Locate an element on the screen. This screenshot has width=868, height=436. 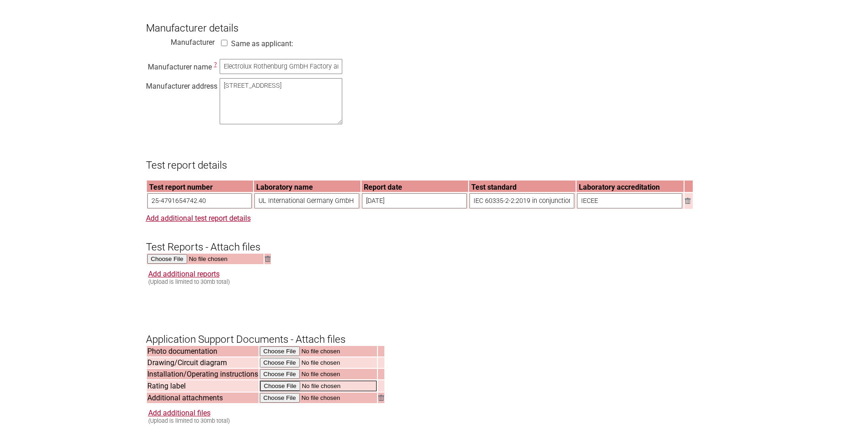
h3: Manufacturer details is located at coordinates (434, 21).